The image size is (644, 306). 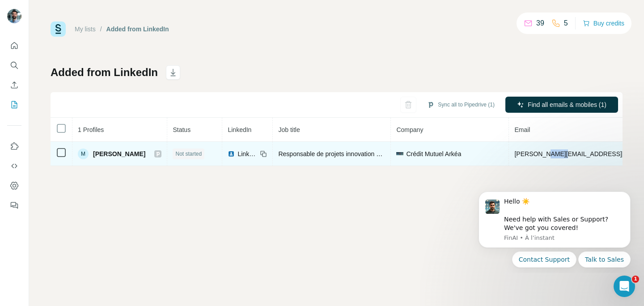 What do you see at coordinates (400, 154) in the screenshot?
I see `img: company-logo` at bounding box center [400, 154].